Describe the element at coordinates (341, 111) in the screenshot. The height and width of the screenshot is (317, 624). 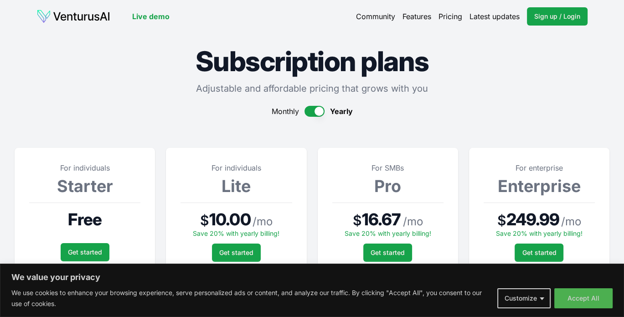
I see `span: Yearly` at that location.